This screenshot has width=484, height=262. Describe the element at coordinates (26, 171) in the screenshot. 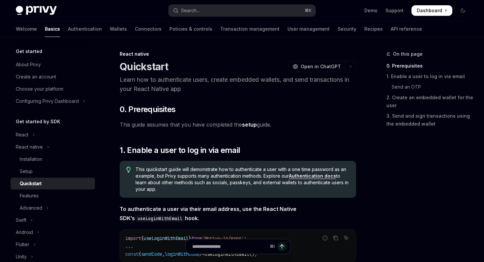

I see `div: Setup` at that location.